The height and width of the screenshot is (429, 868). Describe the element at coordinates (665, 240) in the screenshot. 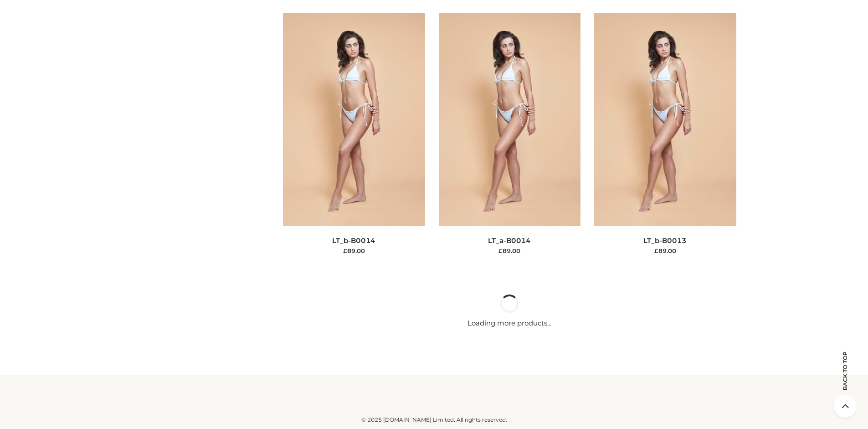

I see `a: LT_b-B0013` at that location.